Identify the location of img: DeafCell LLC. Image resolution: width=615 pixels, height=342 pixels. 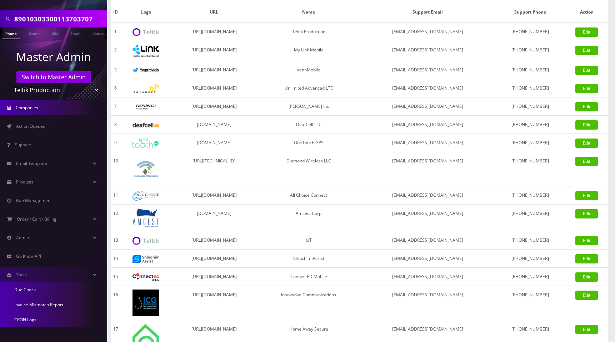
(146, 125).